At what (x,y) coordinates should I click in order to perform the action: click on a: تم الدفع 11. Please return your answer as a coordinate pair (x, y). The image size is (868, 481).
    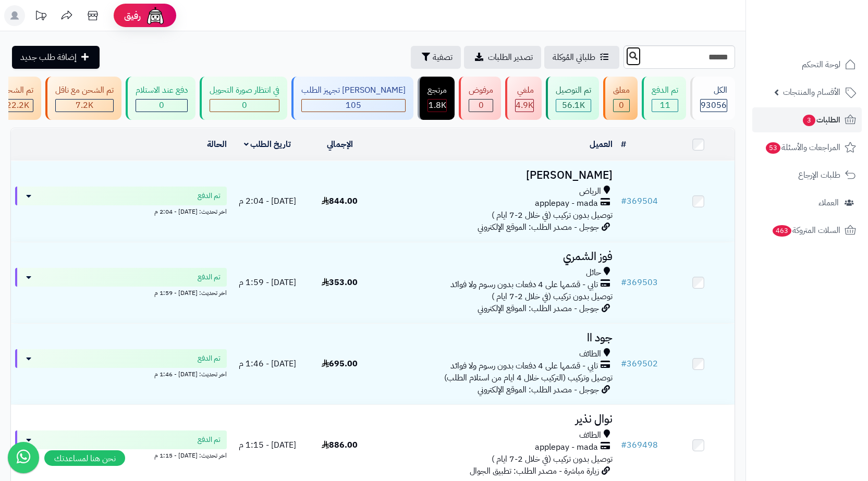
    Looking at the image, I should click on (664, 98).